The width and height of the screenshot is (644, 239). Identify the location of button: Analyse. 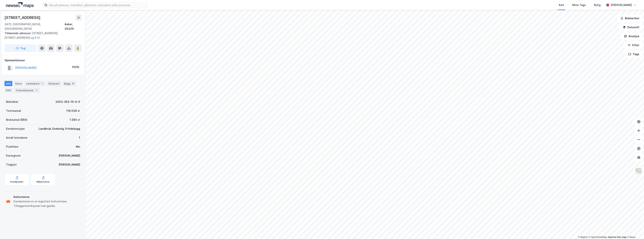
(631, 36).